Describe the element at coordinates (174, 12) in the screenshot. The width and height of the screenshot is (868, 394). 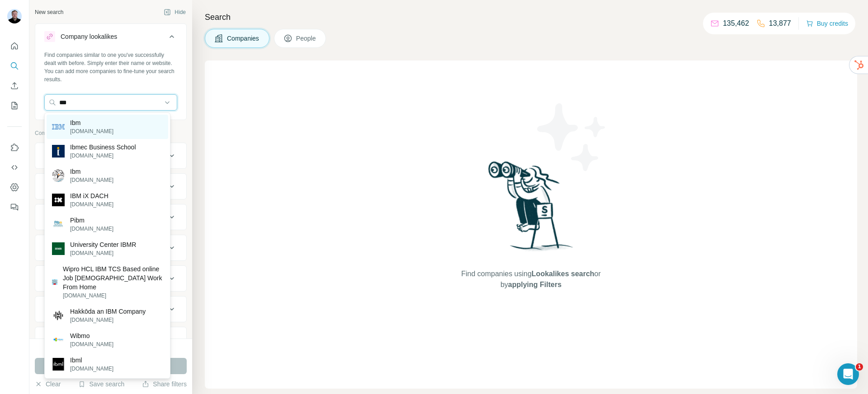
I see `button: Hide` at that location.